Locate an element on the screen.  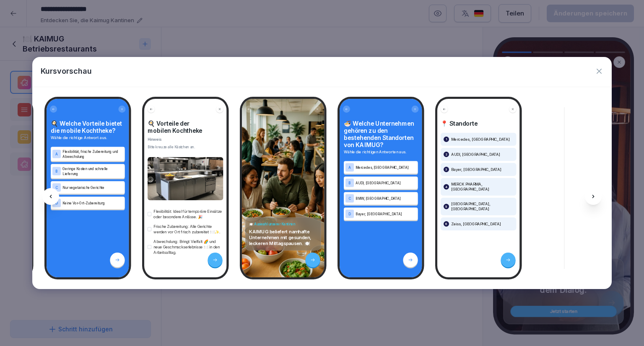
p: Flexibilität, frische Zubereitung und Abwechslung is located at coordinates (92, 154).